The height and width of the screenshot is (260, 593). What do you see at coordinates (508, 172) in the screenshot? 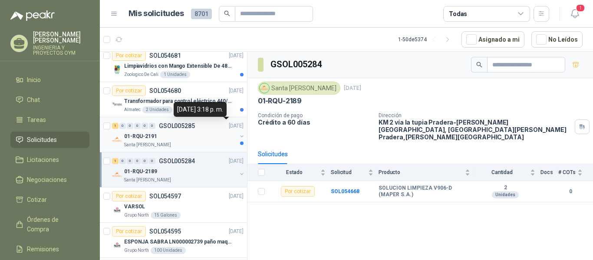
I see `th: Cantidad` at bounding box center [508, 172].